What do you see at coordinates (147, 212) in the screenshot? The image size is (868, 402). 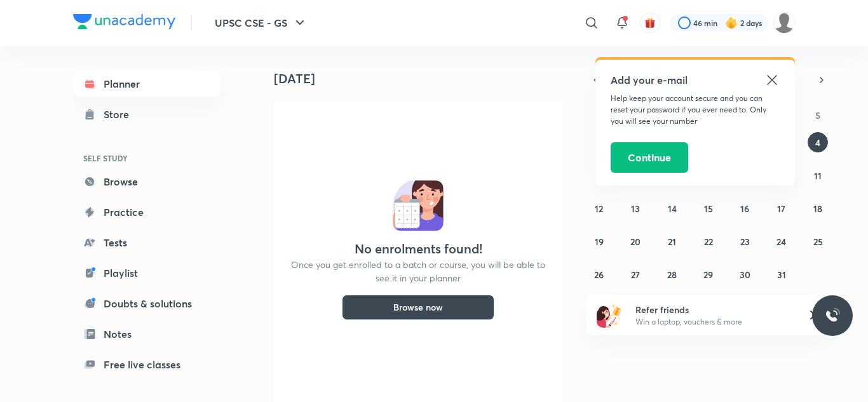 I see `a: Practice` at bounding box center [147, 212].